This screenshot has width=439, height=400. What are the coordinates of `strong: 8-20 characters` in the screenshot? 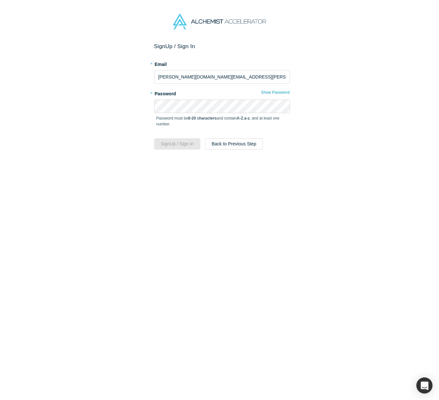 It's located at (202, 118).